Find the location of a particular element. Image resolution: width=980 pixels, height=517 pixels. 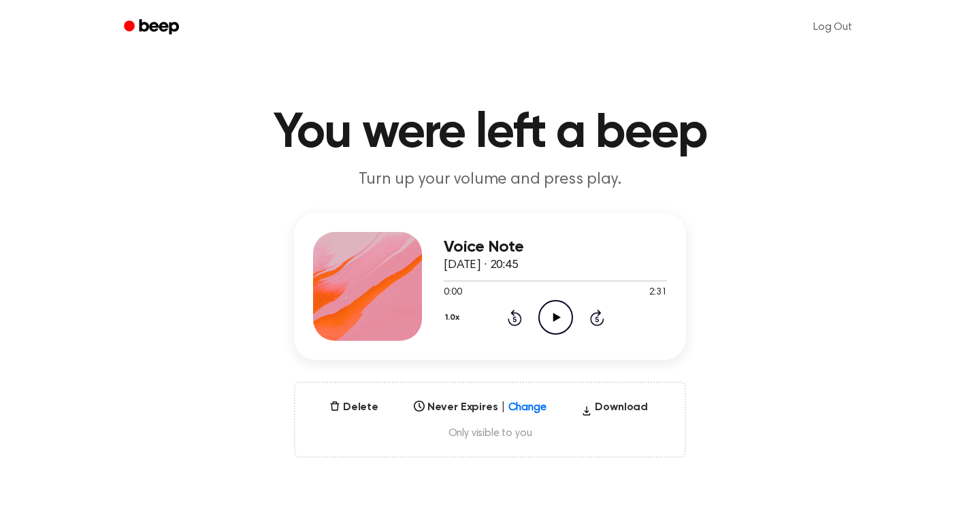

span: 0:00 is located at coordinates (452, 292).